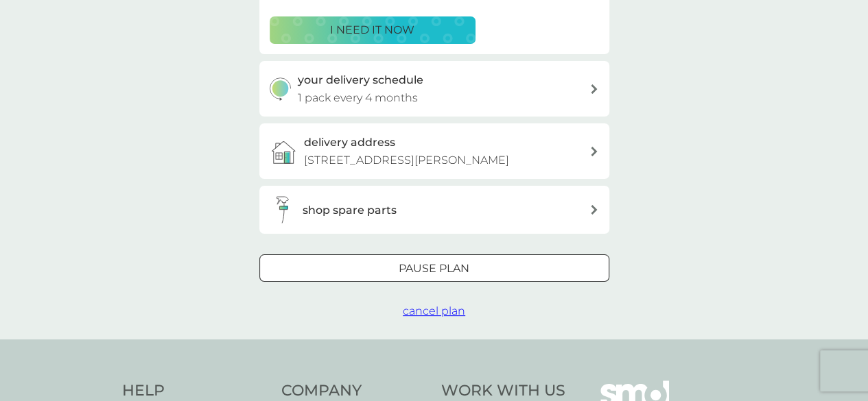  Describe the element at coordinates (434, 88) in the screenshot. I see `button: your delivery schedule1 pack every 4 months` at that location.